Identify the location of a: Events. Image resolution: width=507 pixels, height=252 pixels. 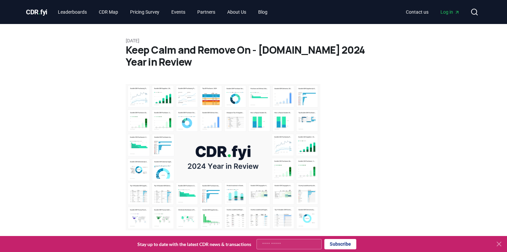
(178, 12).